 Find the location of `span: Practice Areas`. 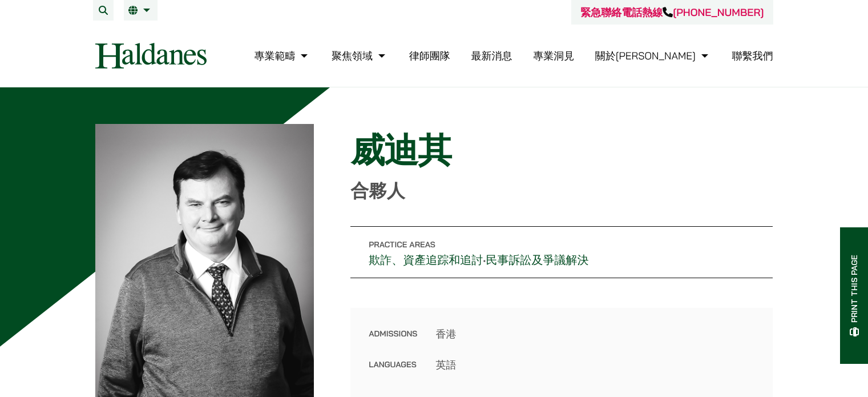

span: Practice Areas is located at coordinates (402, 245).